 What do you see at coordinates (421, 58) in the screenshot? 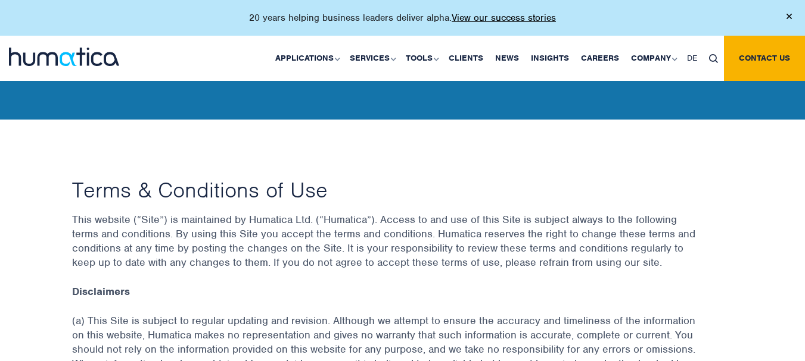
I see `a: Tools` at bounding box center [421, 58].